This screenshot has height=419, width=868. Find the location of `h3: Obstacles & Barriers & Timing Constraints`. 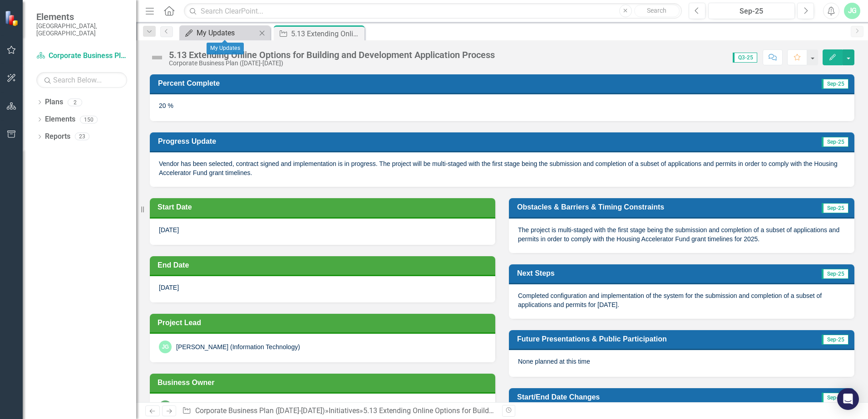

h3: Obstacles & Barriers & Timing Constraints is located at coordinates (657, 207).